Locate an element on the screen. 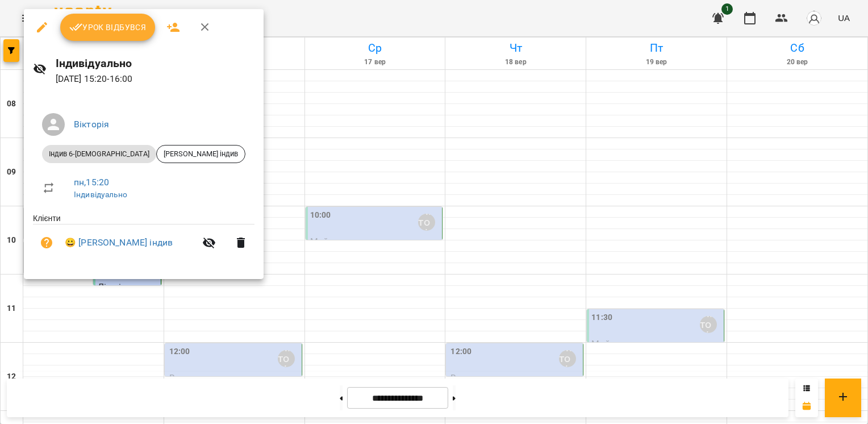  a: пн , 15:20 is located at coordinates (91, 182).